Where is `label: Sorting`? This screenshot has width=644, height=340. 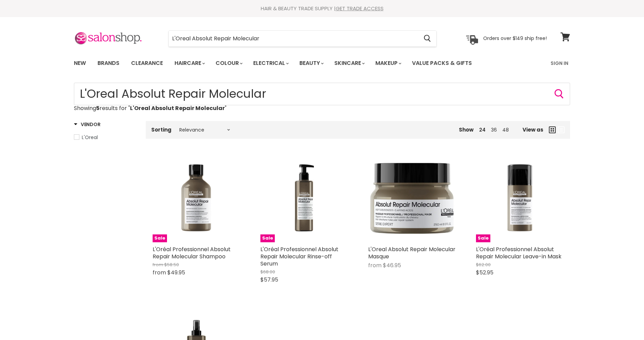
label: Sorting is located at coordinates (161, 129).